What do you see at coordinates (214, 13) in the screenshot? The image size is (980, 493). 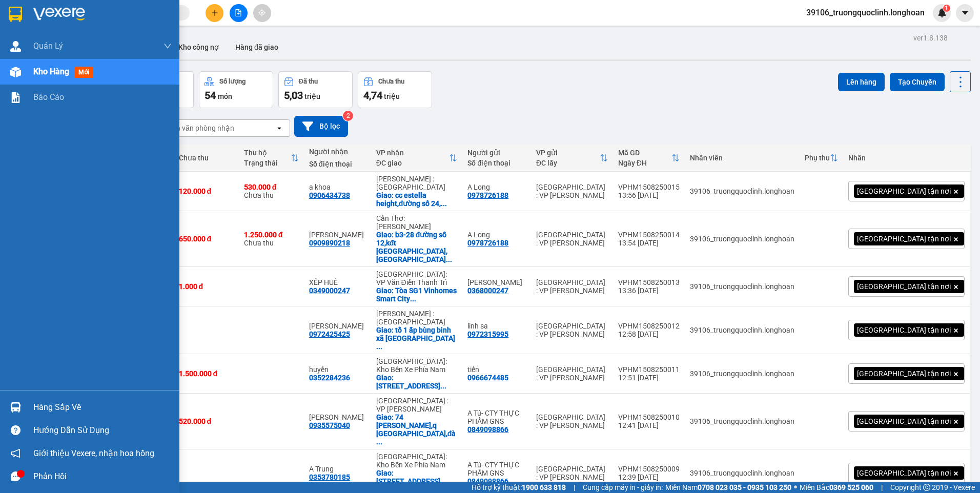 I see `button: plus` at bounding box center [214, 13].